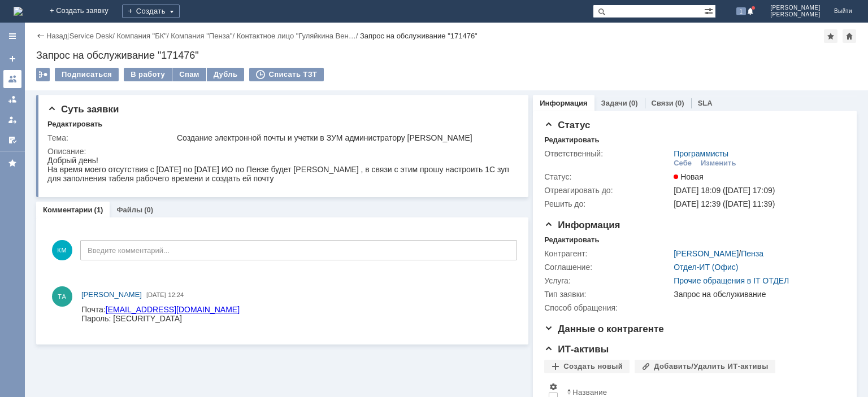 This screenshot has height=397, width=868. I want to click on span: 12:24, so click(177, 295).